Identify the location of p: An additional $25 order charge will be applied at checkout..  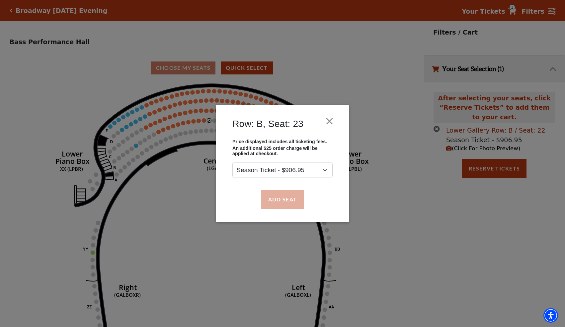
(283, 151).